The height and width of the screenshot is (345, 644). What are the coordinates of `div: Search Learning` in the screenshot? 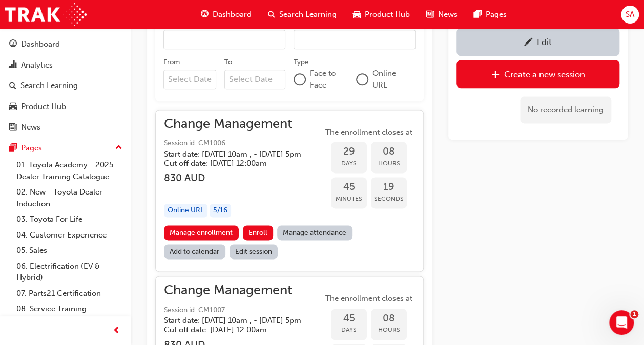 It's located at (49, 85).